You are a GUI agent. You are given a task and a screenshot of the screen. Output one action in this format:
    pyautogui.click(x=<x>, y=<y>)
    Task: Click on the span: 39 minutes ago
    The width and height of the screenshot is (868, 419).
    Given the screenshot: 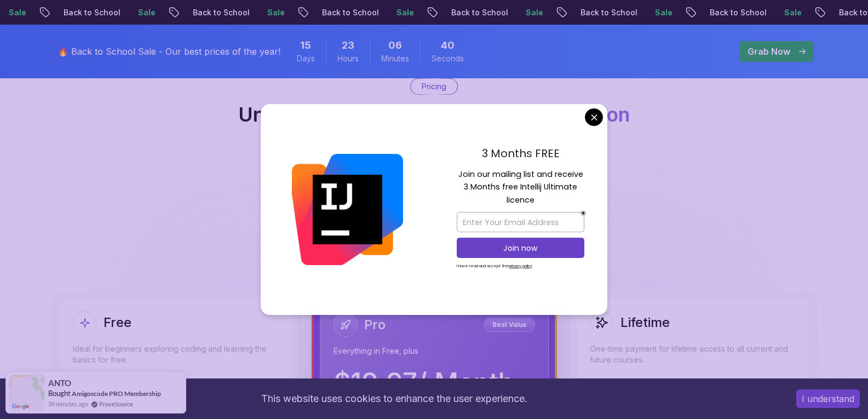 What is the action you would take?
    pyautogui.click(x=68, y=404)
    